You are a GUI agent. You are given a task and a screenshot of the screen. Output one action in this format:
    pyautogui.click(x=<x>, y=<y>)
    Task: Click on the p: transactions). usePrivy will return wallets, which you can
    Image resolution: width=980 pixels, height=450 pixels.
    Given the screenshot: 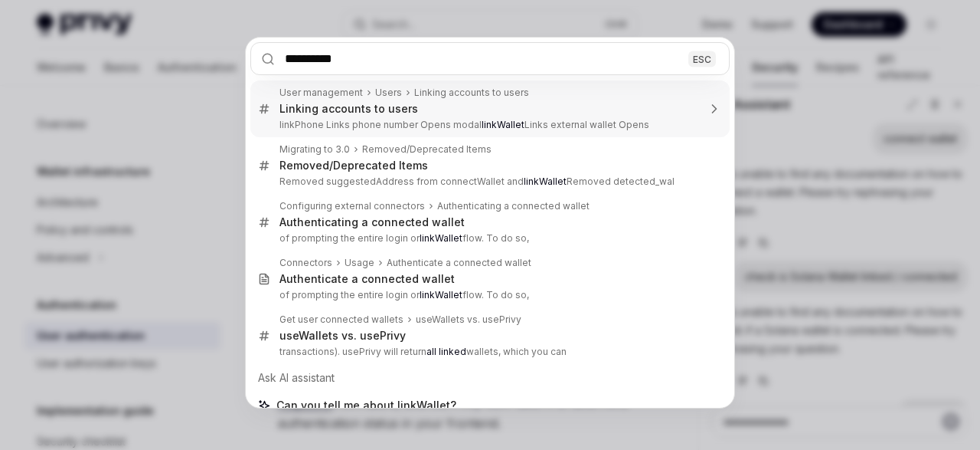 What is the action you would take?
    pyautogui.click(x=489, y=352)
    